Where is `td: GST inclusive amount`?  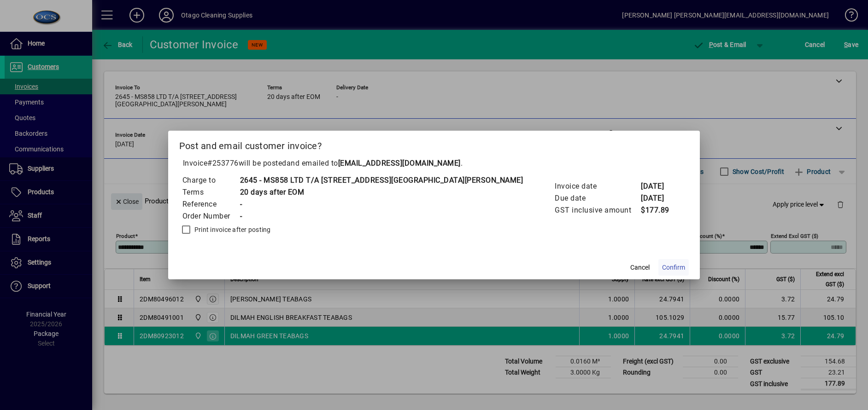
td: GST inclusive amount is located at coordinates (597, 211).